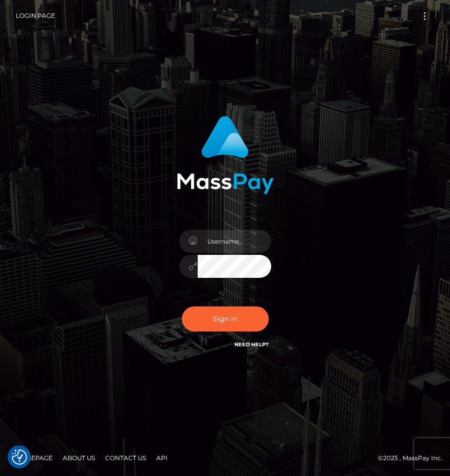 Image resolution: width=450 pixels, height=476 pixels. Describe the element at coordinates (225, 155) in the screenshot. I see `img: MassPay Login` at that location.